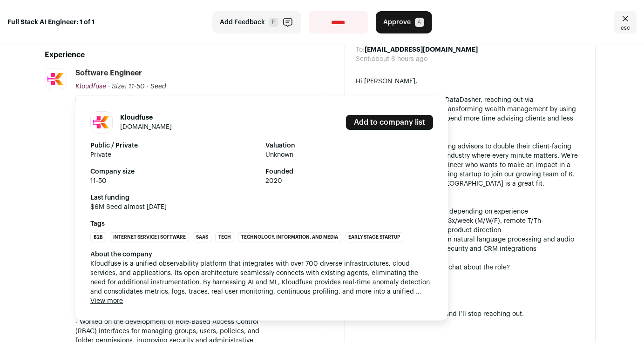  I want to click on h2: Experience, so click(160, 55).